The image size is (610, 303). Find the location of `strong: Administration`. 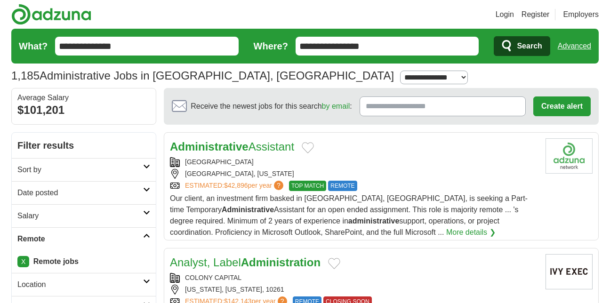

strong: Administration is located at coordinates (280, 262).